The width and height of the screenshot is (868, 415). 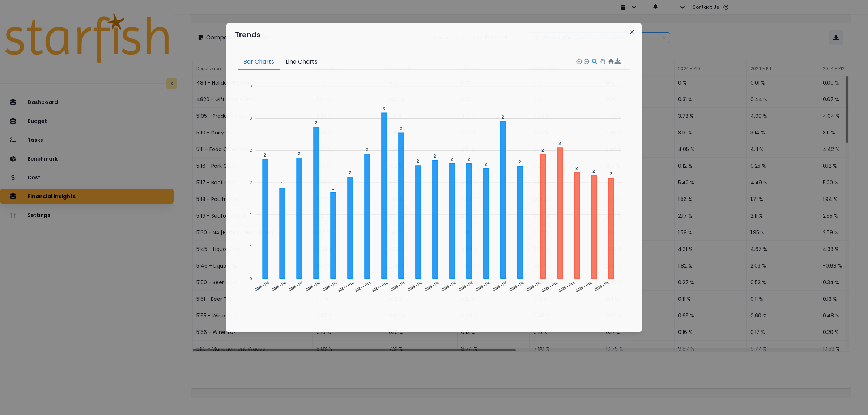 I want to click on div: Menu, so click(x=618, y=61).